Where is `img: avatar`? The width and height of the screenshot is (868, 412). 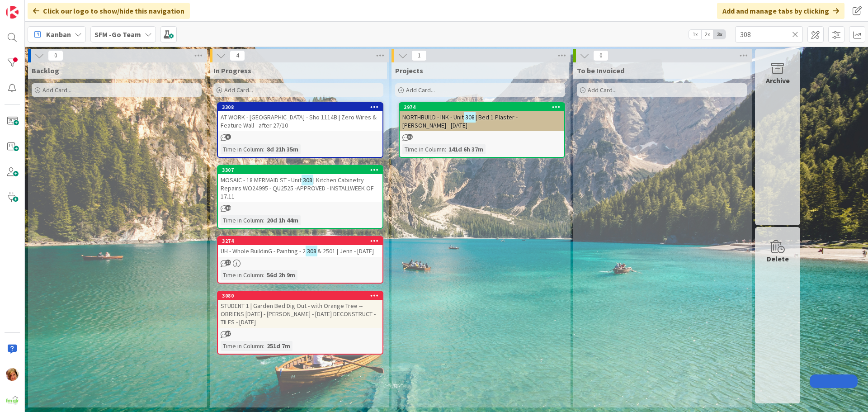
img: avatar is located at coordinates (12, 400).